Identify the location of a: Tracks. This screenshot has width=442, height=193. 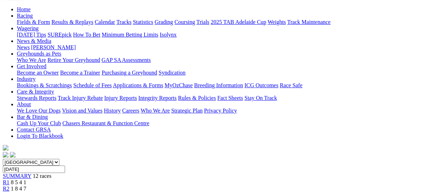
(124, 22).